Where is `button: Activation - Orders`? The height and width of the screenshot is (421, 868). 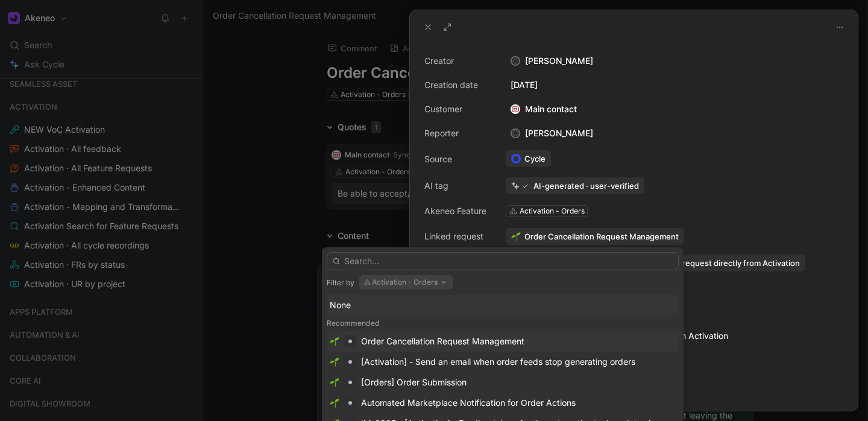
button: Activation - Orders is located at coordinates (406, 282).